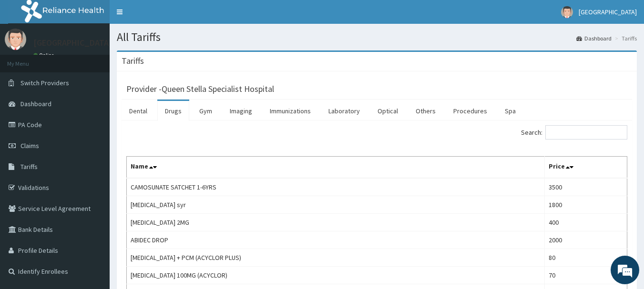 This screenshot has width=644, height=289. I want to click on th: Name, so click(335, 168).